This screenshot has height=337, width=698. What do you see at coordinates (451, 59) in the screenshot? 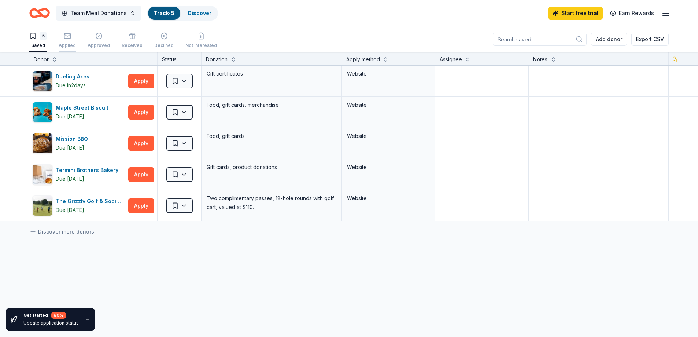
I see `div: Assignee` at bounding box center [451, 59].